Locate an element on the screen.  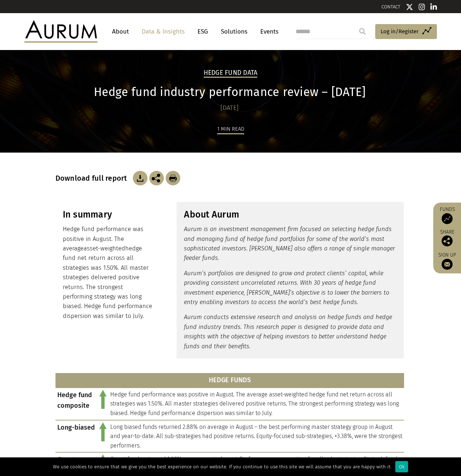
a: Solutions is located at coordinates (234, 31).